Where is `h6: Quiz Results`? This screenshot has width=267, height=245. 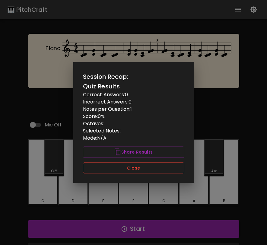 h6: Quiz Results is located at coordinates (134, 86).